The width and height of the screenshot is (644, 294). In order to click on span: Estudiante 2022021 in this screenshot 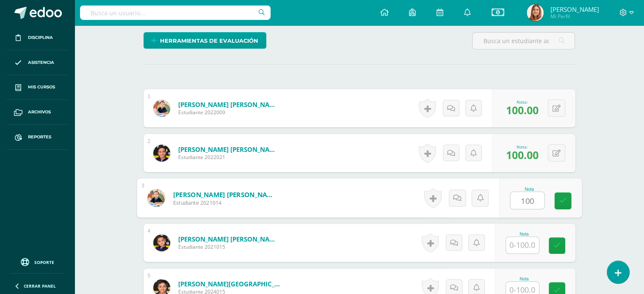, I will do `click(229, 157)`.